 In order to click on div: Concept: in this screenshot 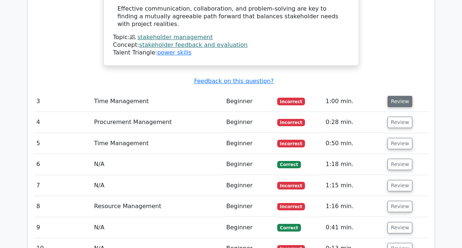, I will do `click(231, 45)`.